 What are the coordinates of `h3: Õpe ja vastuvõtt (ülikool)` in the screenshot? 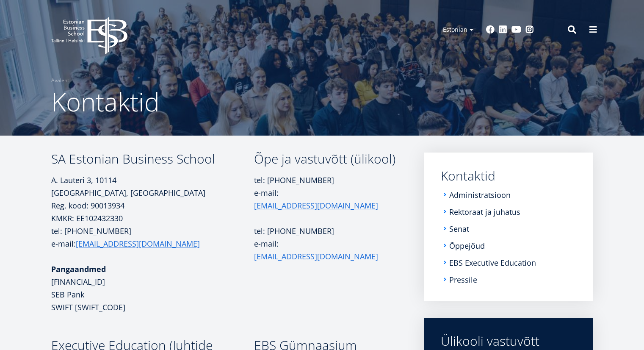 It's located at (326, 159).